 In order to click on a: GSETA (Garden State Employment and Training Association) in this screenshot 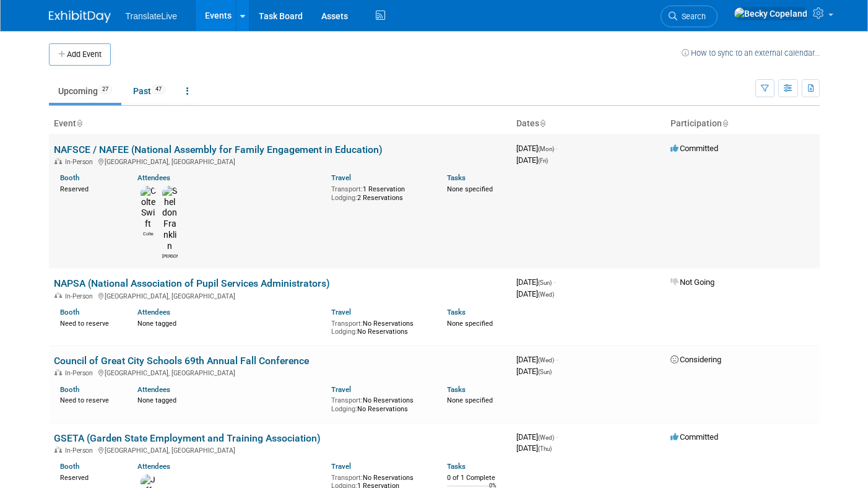, I will do `click(187, 438)`.